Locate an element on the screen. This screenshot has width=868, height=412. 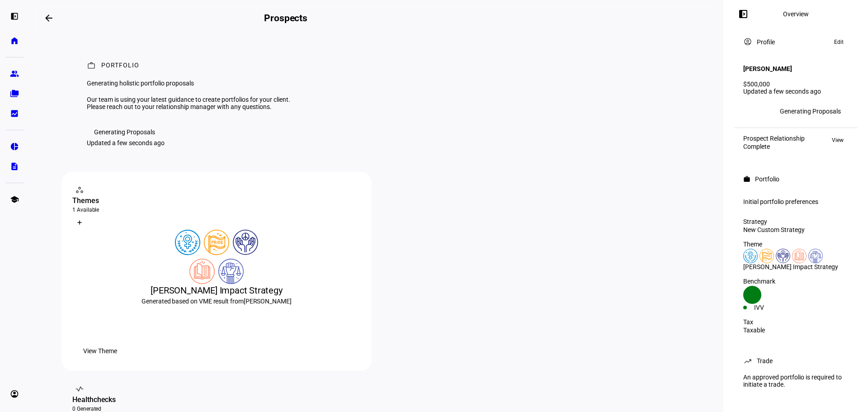
div: Taxable is located at coordinates (796, 330).